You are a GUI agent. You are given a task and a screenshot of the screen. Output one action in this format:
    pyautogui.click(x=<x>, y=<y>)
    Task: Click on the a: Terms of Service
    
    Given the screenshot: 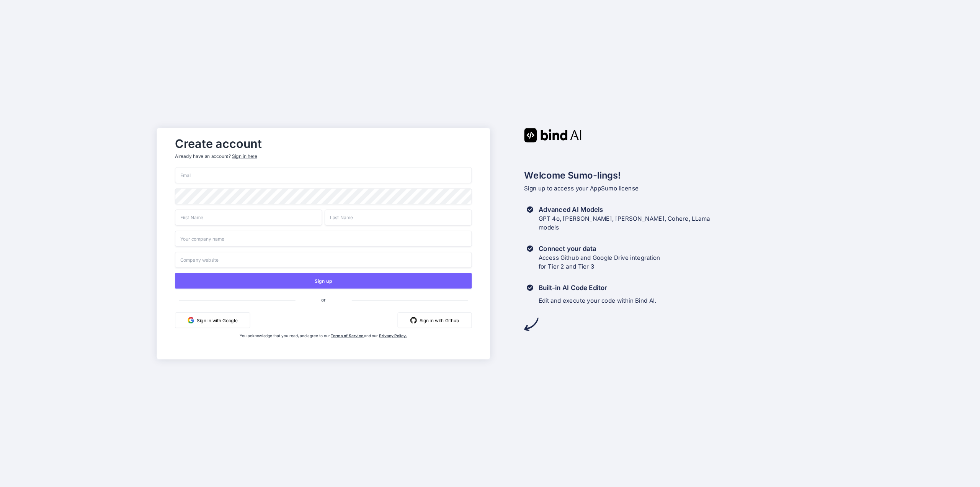 What is the action you would take?
    pyautogui.click(x=347, y=336)
    